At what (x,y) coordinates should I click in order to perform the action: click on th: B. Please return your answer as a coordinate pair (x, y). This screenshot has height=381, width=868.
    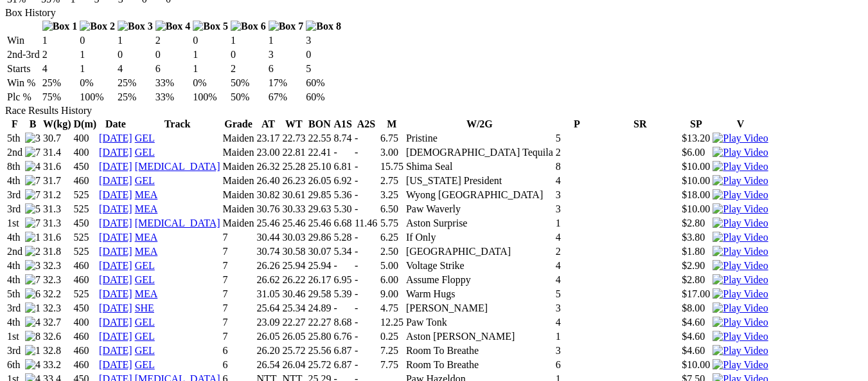
    Looking at the image, I should click on (33, 124).